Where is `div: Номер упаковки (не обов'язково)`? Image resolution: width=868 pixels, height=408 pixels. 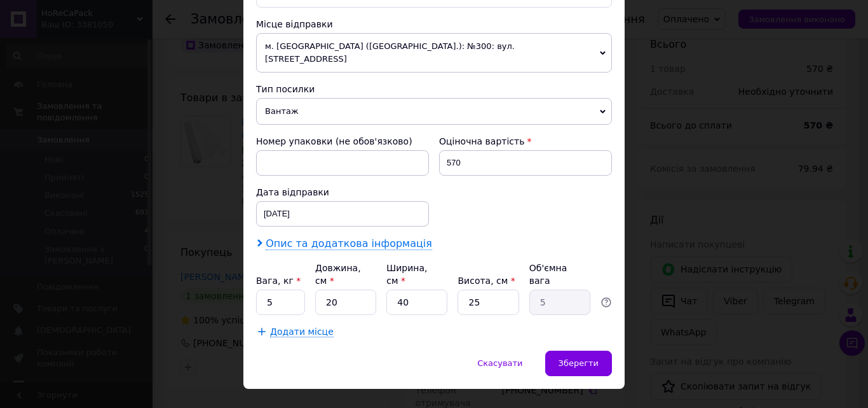 div: Номер упаковки (не обов'язково) is located at coordinates (343, 141).